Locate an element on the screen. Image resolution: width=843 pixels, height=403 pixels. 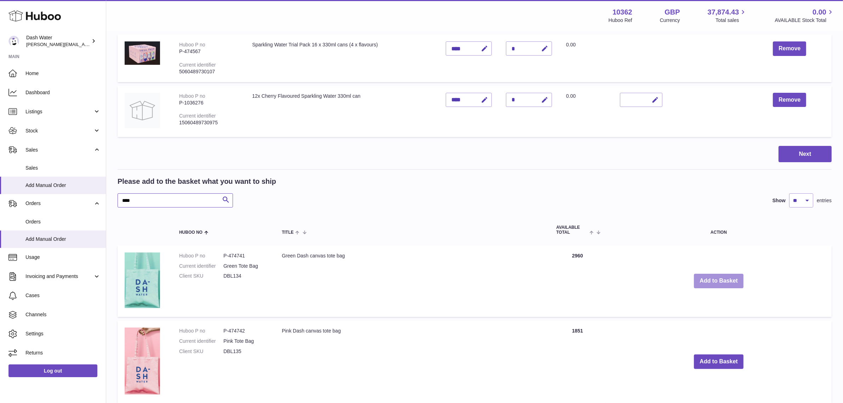
span: Total sales is located at coordinates (731, 20).